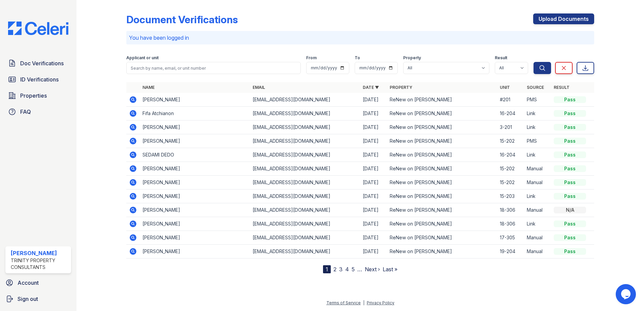 This screenshot has width=644, height=311. I want to click on a: 3, so click(340, 269).